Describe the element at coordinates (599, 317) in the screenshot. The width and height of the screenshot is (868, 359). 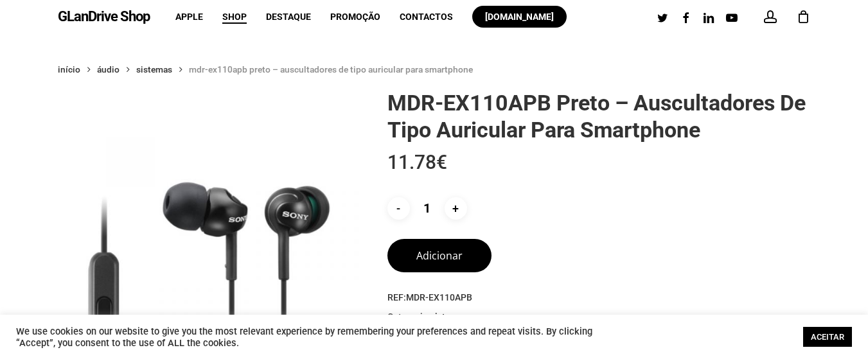
I see `span: Categoria:` at that location.